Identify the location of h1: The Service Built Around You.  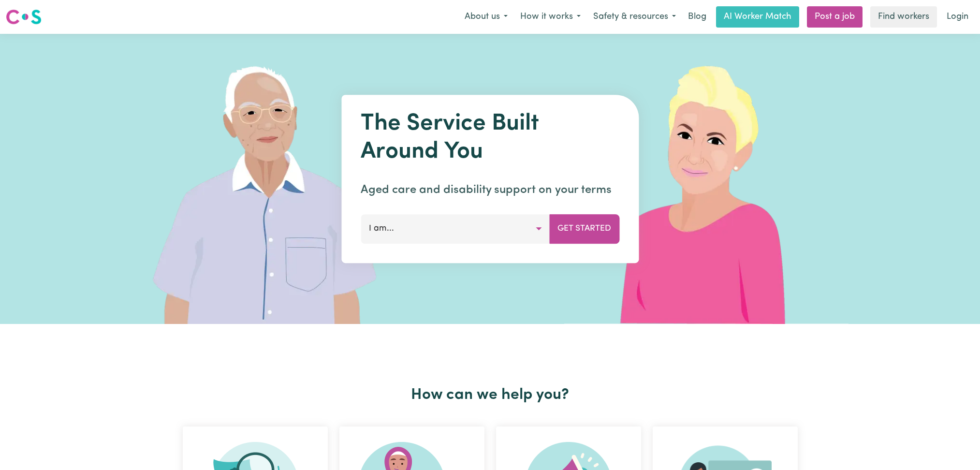
(490, 138).